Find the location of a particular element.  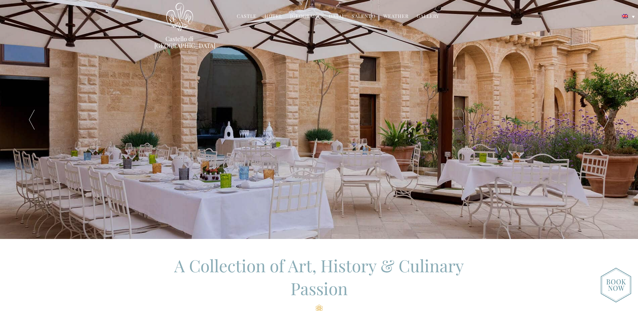

a: Salento is located at coordinates (364, 16).